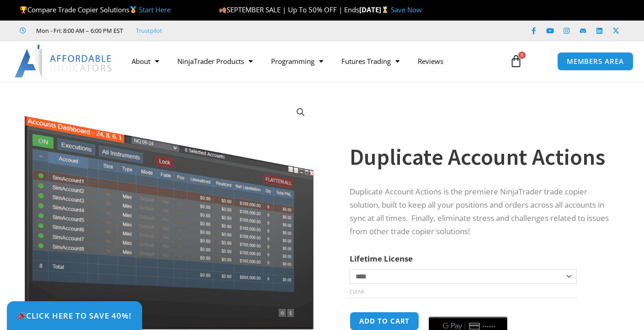  What do you see at coordinates (370, 61) in the screenshot?
I see `a: Futures Trading` at bounding box center [370, 61].